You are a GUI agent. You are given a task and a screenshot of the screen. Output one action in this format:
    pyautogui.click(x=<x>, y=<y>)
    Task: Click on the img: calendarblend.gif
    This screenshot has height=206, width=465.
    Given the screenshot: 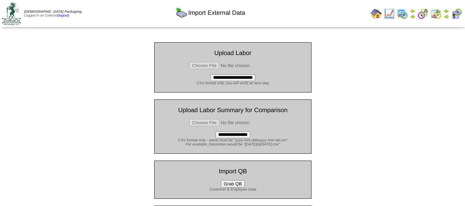 What is the action you would take?
    pyautogui.click(x=423, y=14)
    